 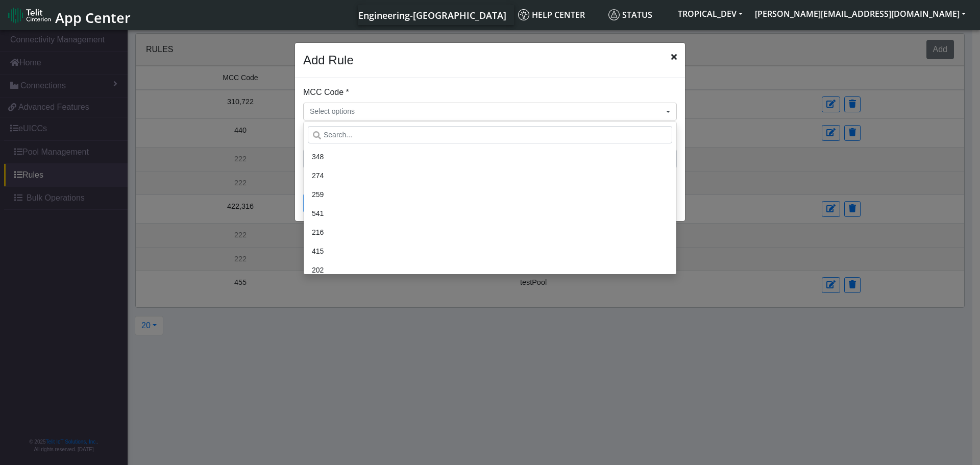 What do you see at coordinates (710, 14) in the screenshot?
I see `button: TROPICAL_DEV` at bounding box center [710, 14].